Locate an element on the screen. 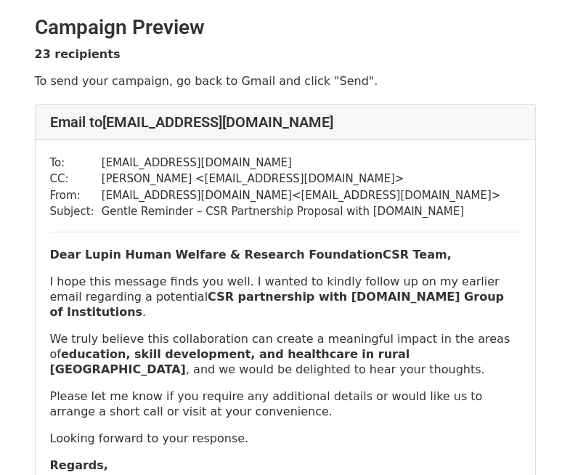  p: Looking forward to your response. is located at coordinates (285, 438).